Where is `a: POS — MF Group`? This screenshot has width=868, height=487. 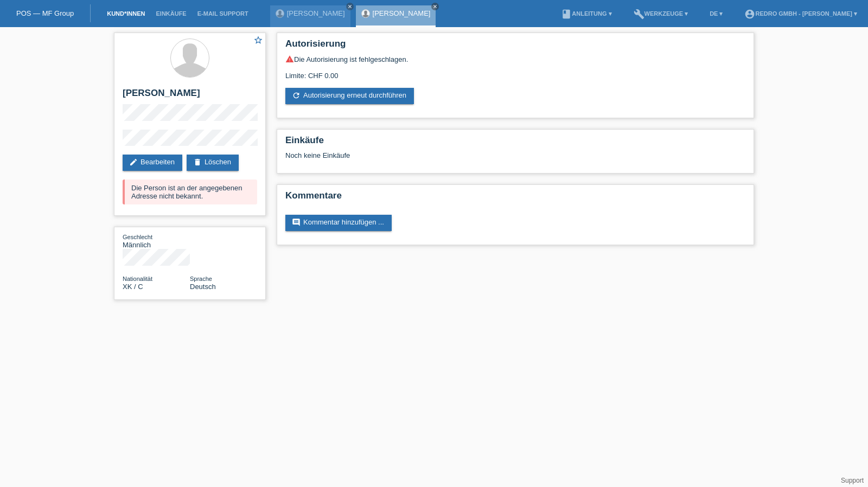 a: POS — MF Group is located at coordinates (45, 13).